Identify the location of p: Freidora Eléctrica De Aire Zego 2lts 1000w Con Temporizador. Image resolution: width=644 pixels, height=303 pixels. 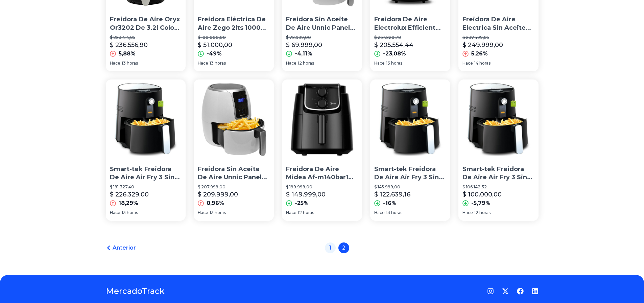
(233, 23).